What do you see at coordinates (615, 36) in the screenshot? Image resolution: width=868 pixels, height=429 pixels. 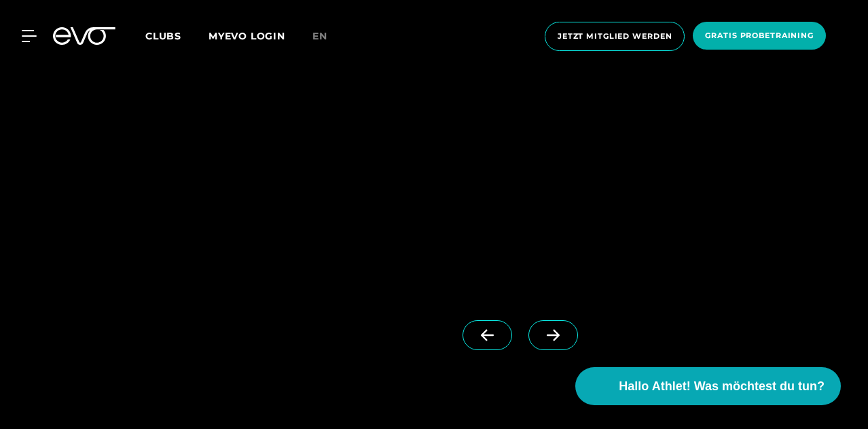 I see `a: Jetzt Mitglied werden` at bounding box center [615, 36].